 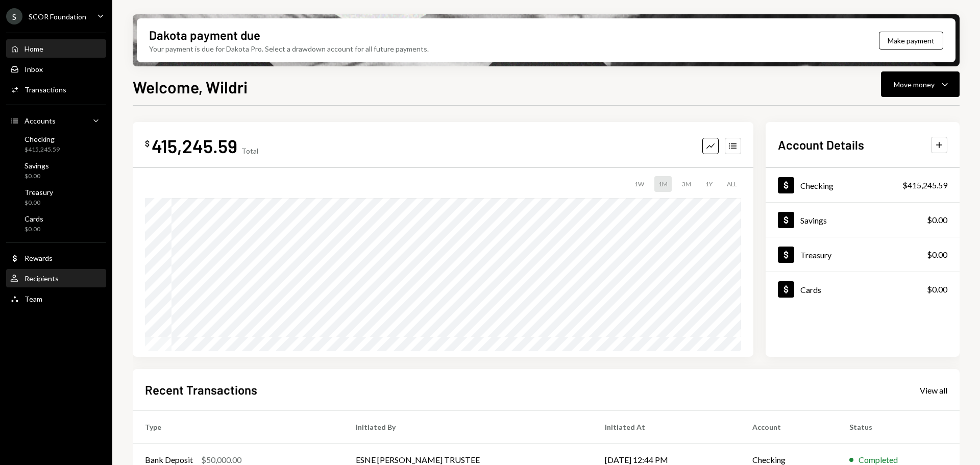 What do you see at coordinates (194, 146) in the screenshot?
I see `div: 415,245.59` at bounding box center [194, 146].